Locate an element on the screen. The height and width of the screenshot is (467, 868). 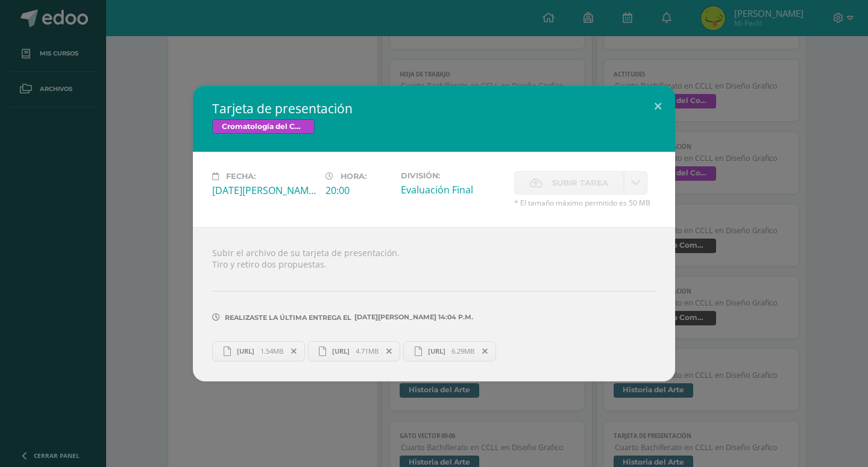
span: * El tamaño máximo permitido es 50 MB is located at coordinates (584, 203).